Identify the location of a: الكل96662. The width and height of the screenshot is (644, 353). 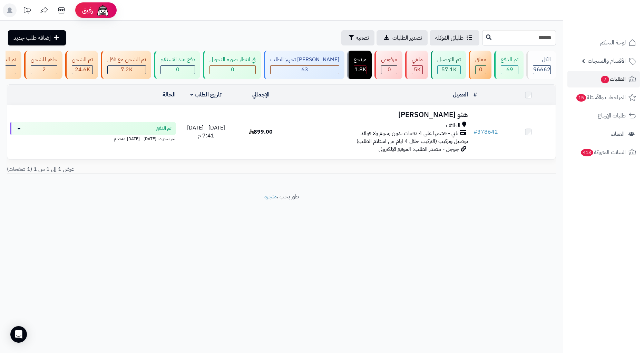
(541, 65).